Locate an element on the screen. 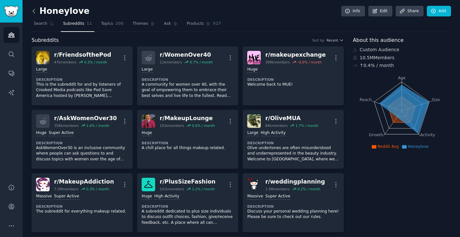 This screenshot has height=237, width=460. div: 47k members is located at coordinates (65, 62).